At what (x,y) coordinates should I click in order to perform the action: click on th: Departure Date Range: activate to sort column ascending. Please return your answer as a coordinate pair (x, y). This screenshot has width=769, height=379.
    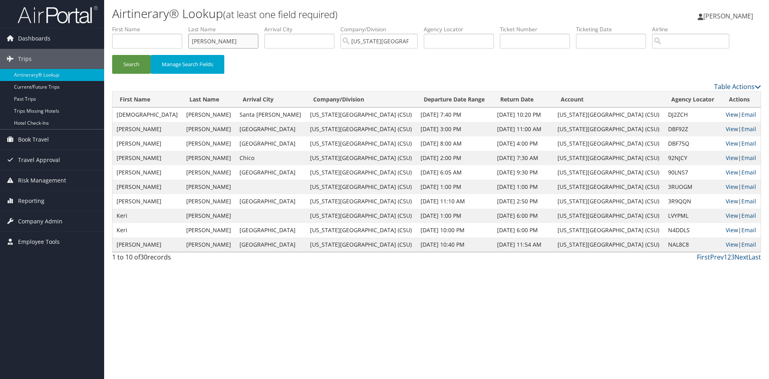
    Looking at the image, I should click on (455, 99).